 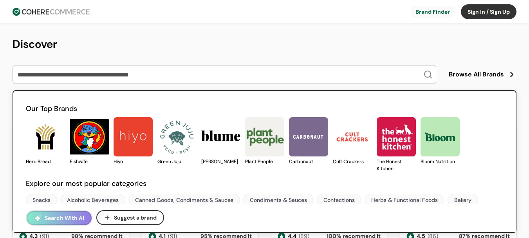 I want to click on a: Bakery, so click(x=463, y=200).